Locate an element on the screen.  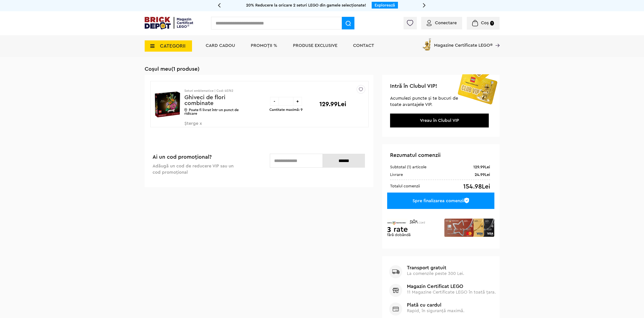
a: Vreau în Clubul VIP is located at coordinates (439, 120).